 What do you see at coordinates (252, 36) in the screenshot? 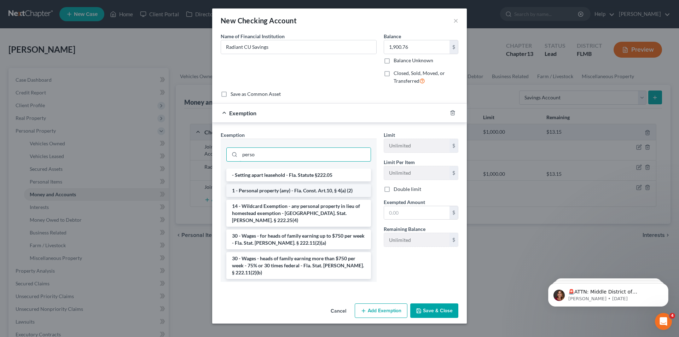
I see `span: Name of Financial Institution` at bounding box center [252, 36].